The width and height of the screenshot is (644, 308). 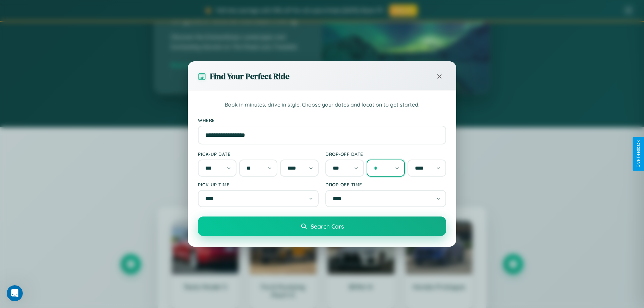 I want to click on label: Pick-up Time, so click(x=258, y=184).